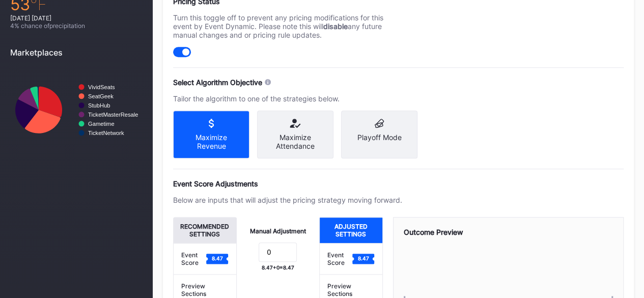  What do you see at coordinates (101, 96) in the screenshot?
I see `text: SeatGeek` at bounding box center [101, 96].